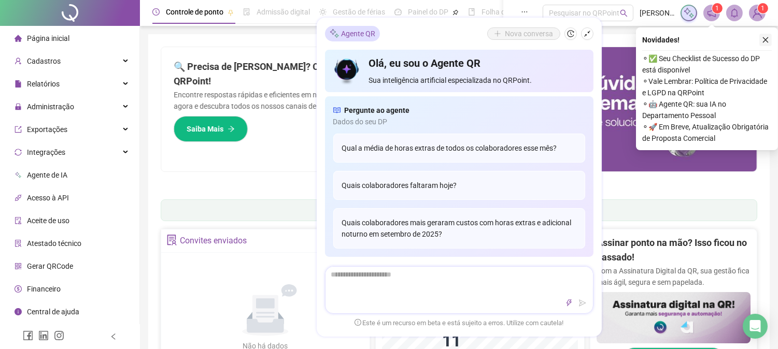  What do you see at coordinates (18, 130) in the screenshot?
I see `span: export` at bounding box center [18, 130].